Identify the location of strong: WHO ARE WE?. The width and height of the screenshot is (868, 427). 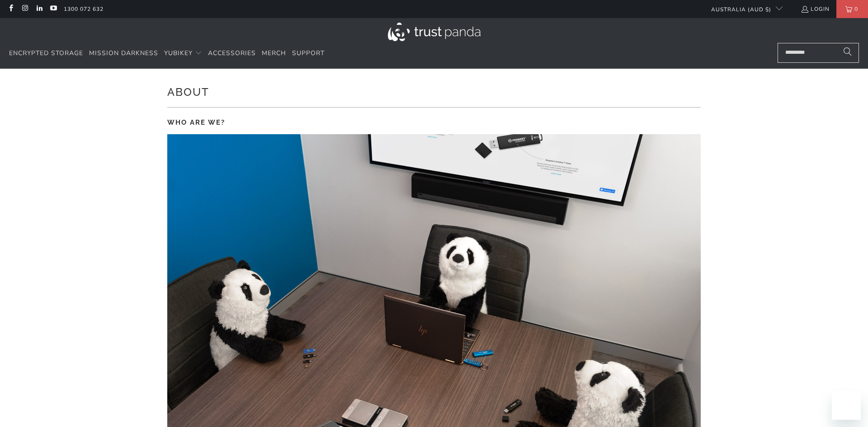
(196, 123).